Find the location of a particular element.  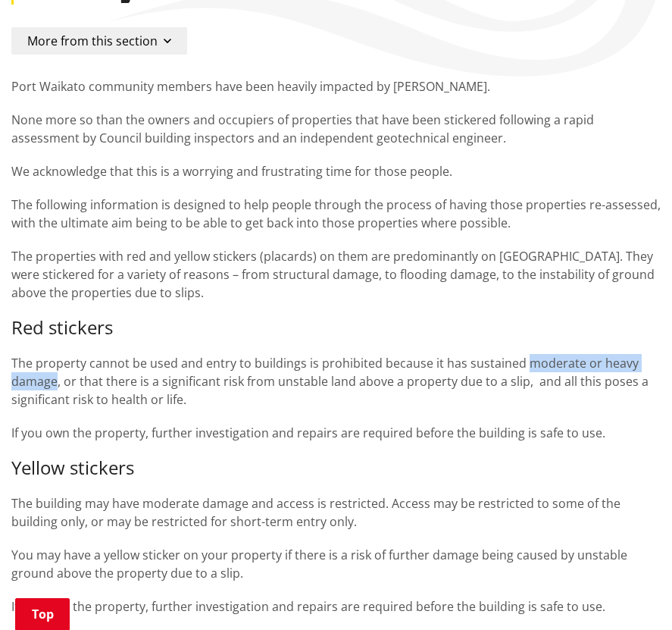

p: You may have a yellow sticker on your property if there is a risk of further damage being caused ... is located at coordinates (336, 564).